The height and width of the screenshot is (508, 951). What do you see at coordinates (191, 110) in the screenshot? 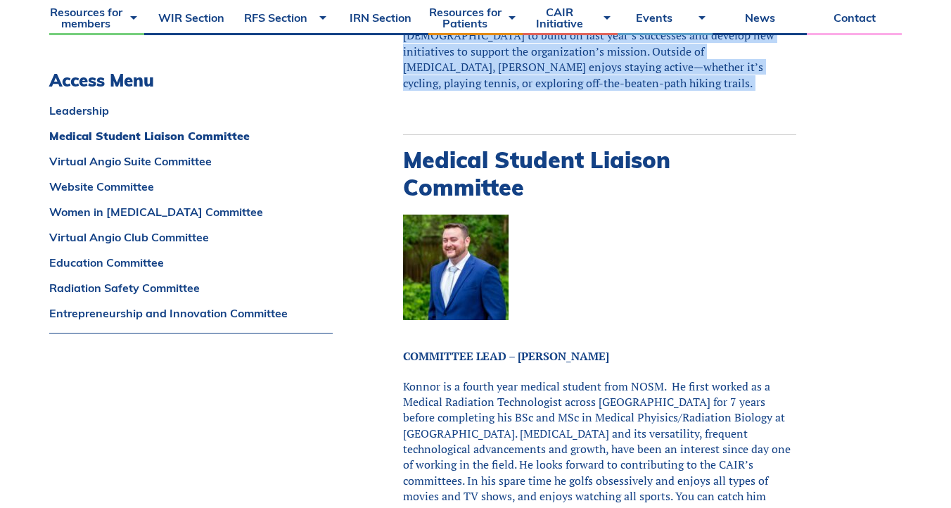
I see `a: Leadership` at bounding box center [191, 110].